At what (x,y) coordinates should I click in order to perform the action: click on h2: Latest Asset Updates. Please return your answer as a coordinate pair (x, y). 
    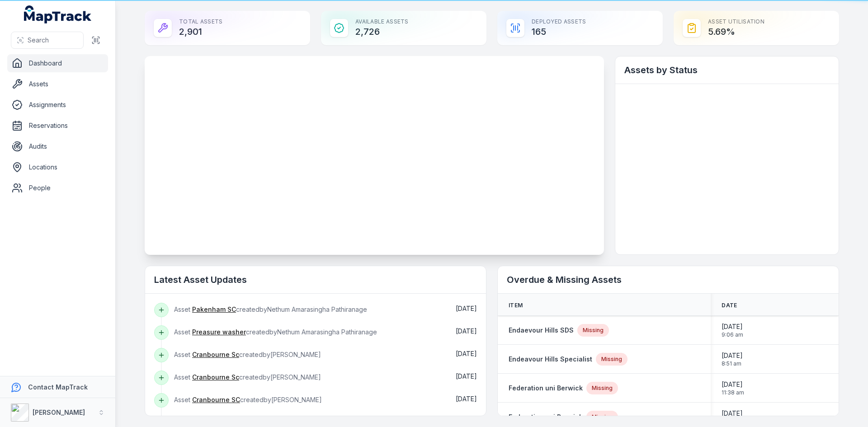
    Looking at the image, I should click on (315, 280).